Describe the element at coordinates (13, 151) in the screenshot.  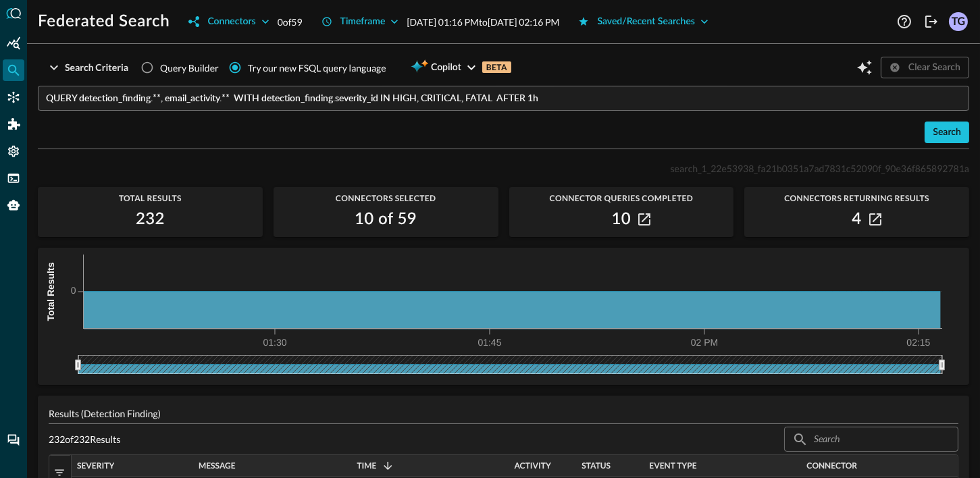
I see `div: Settings` at that location.